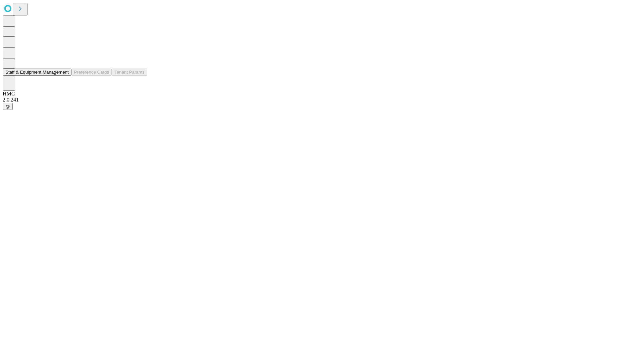  I want to click on button: Tenant Params, so click(129, 72).